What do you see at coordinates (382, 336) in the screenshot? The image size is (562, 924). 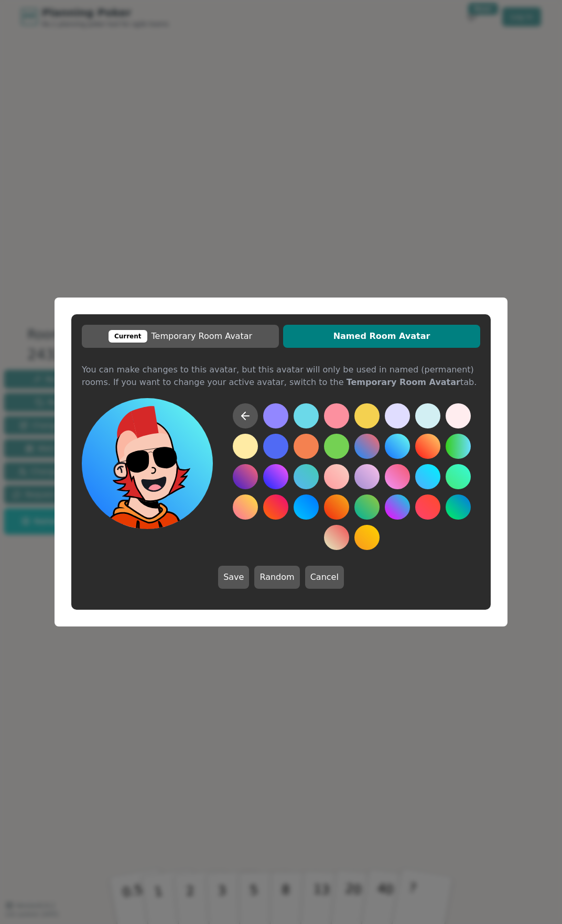 I see `button: Named Room Avatar` at bounding box center [382, 336].